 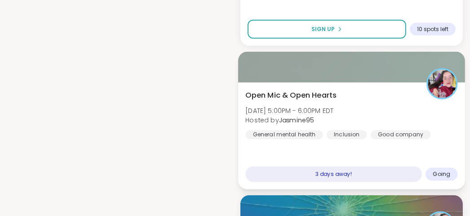 I want to click on span: Going, so click(x=441, y=174).